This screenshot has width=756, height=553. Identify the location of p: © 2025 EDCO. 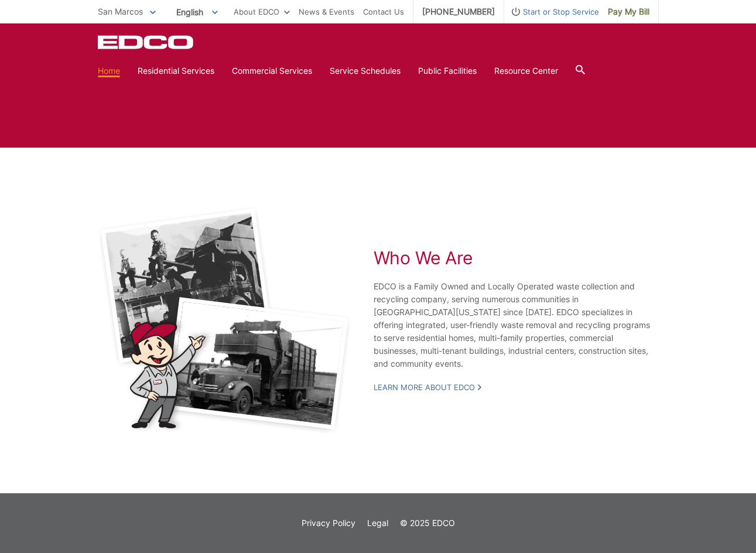
(427, 523).